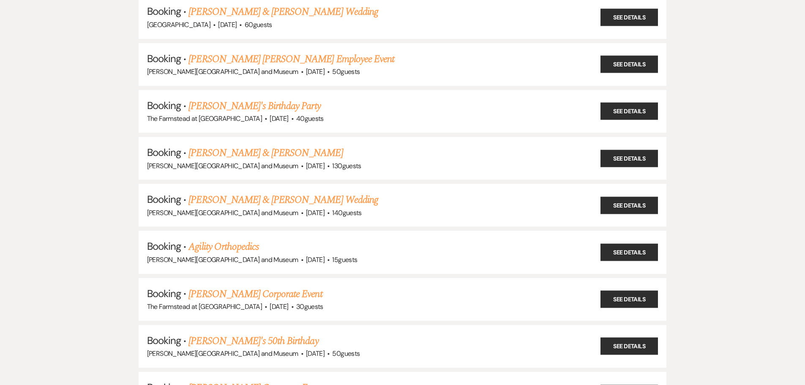 The height and width of the screenshot is (385, 805). What do you see at coordinates (346, 212) in the screenshot?
I see `span: 140 guests` at bounding box center [346, 212].